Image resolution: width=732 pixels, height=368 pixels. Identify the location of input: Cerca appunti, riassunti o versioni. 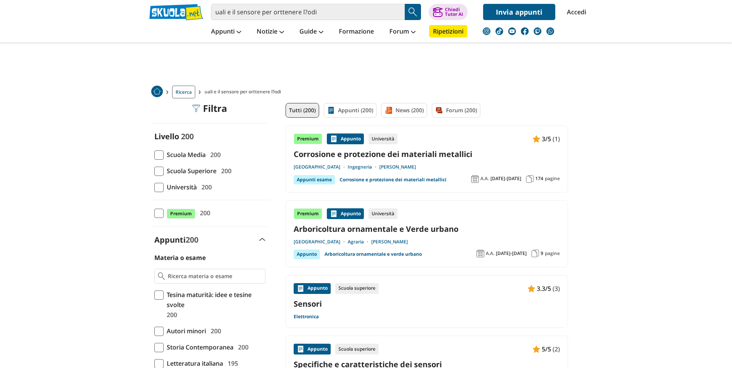
(308, 12).